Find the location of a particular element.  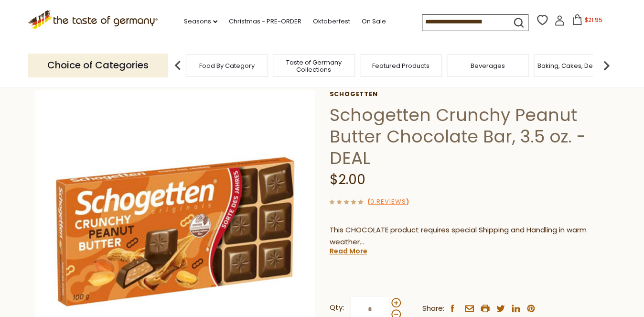

span: Baking, Cakes, Desserts is located at coordinates (574, 65).